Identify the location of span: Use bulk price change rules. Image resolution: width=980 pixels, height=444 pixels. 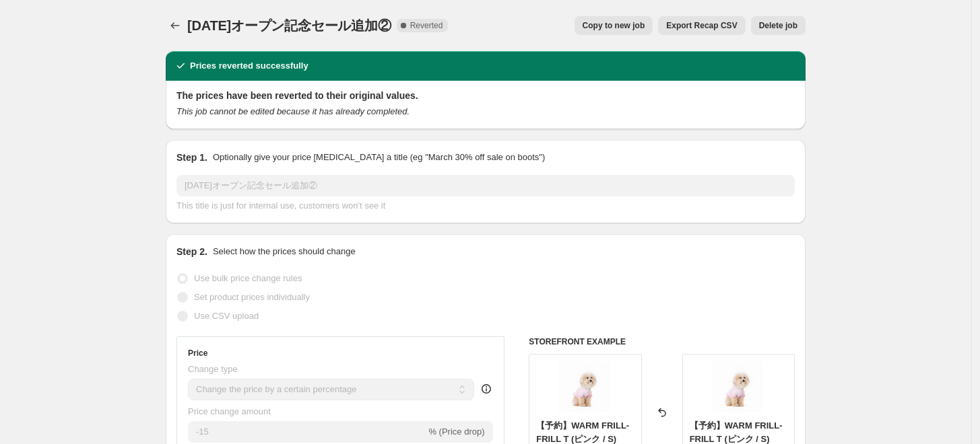
(248, 278).